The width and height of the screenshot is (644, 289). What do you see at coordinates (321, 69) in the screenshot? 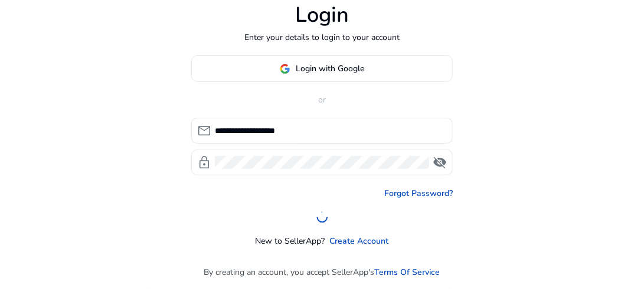
I see `button: Login with Google` at bounding box center [321, 69].